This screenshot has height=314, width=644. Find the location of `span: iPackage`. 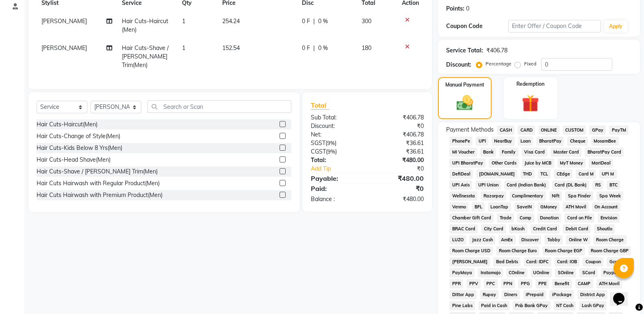

span: iPackage is located at coordinates (562, 294).